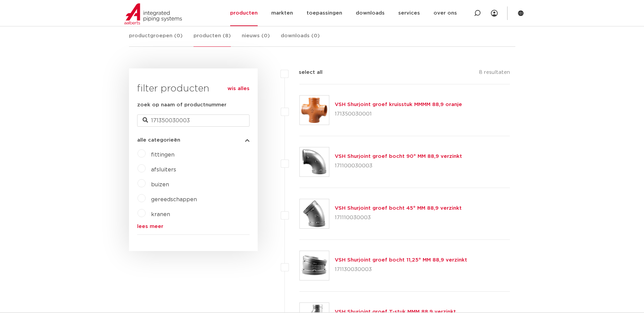 The height and width of the screenshot is (313, 644). Describe the element at coordinates (174, 199) in the screenshot. I see `a: gereedschappen` at that location.